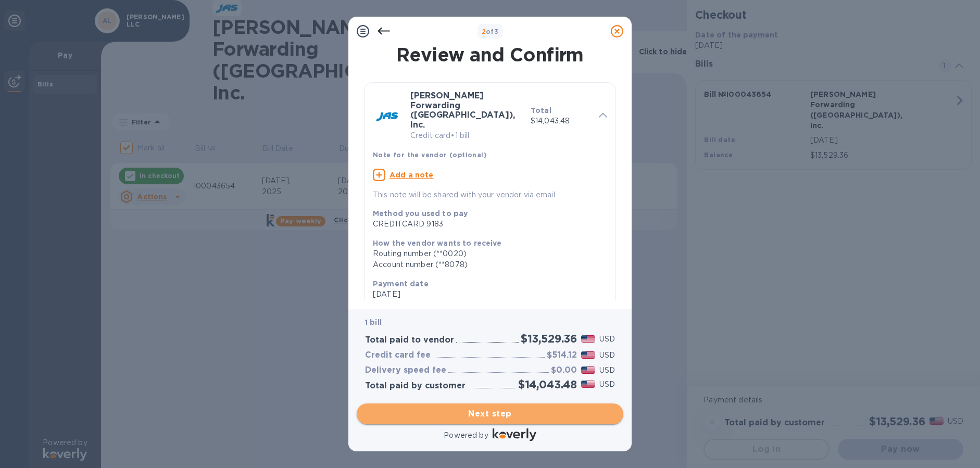 This screenshot has width=980, height=468. What do you see at coordinates (560, 120) in the screenshot?
I see `p: $14,043.48` at bounding box center [560, 120].